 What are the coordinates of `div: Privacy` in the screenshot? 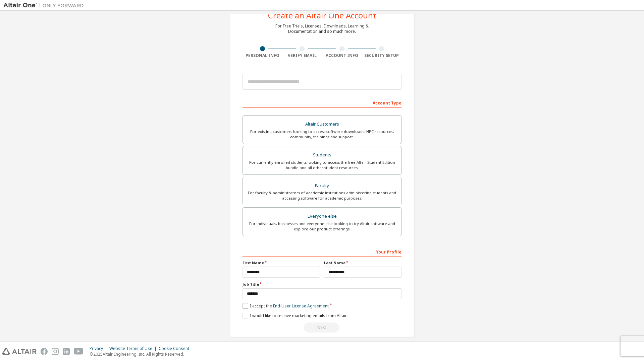 It's located at (99, 349).